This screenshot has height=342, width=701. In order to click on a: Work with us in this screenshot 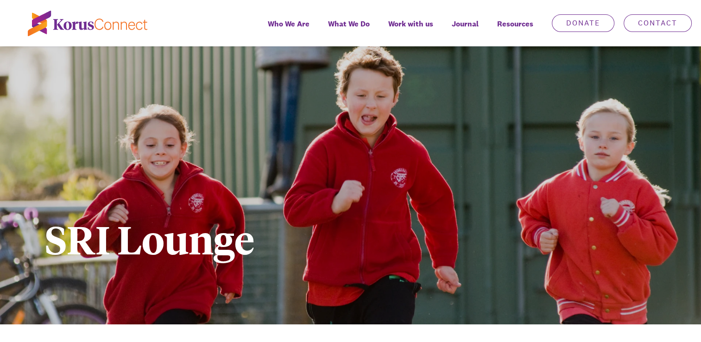, I will do `click(411, 30)`.